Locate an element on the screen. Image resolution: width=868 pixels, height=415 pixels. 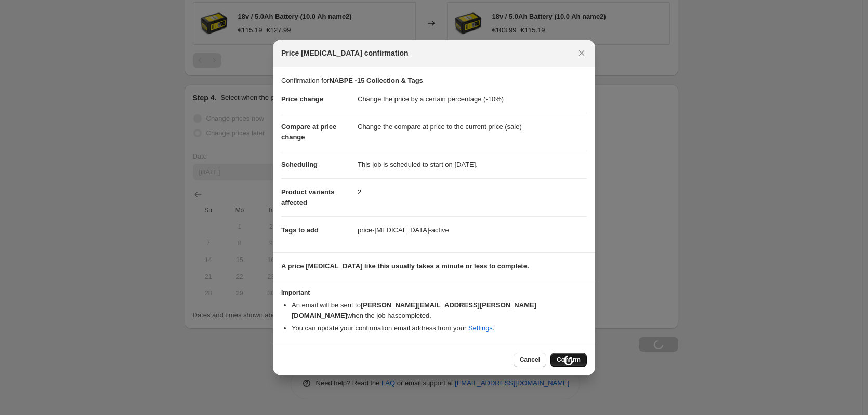
dd: 2 is located at coordinates (472, 192).